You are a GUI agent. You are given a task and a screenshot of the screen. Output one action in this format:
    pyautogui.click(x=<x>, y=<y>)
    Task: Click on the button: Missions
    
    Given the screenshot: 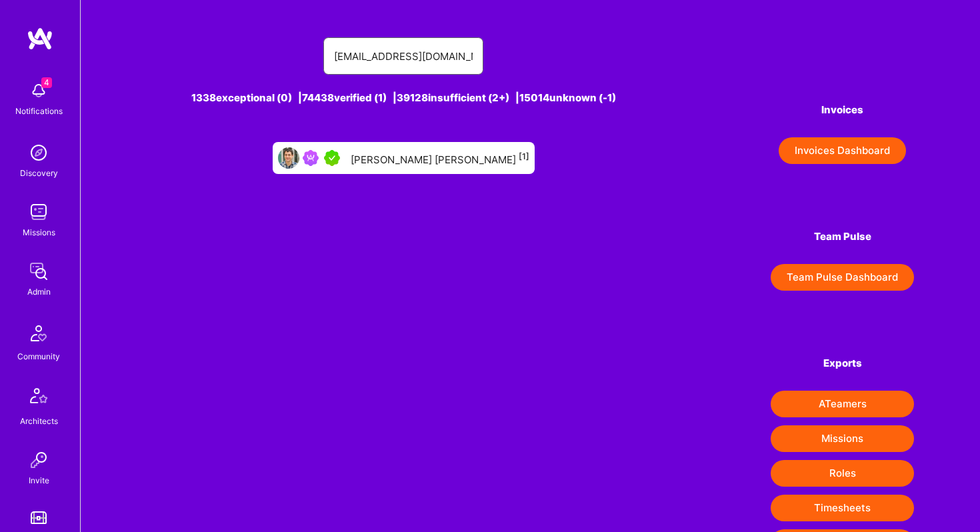 What is the action you would take?
    pyautogui.click(x=842, y=439)
    